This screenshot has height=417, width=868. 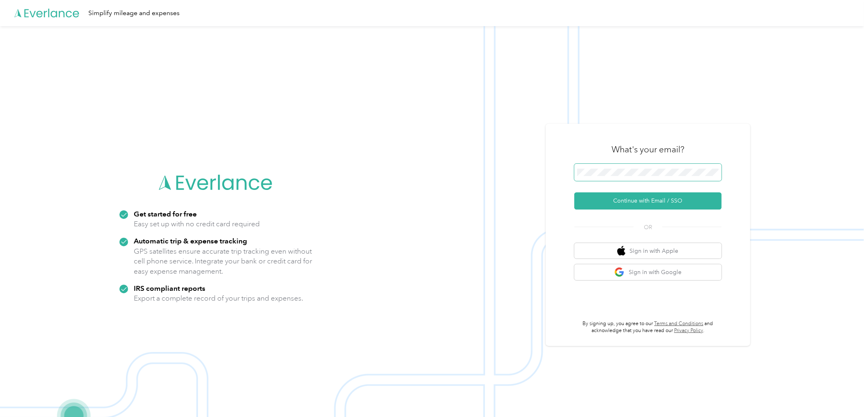 I want to click on p: GPS satellites ensure accurate trip tracking even without cell phone service. Integrate your bank..., so click(x=223, y=262).